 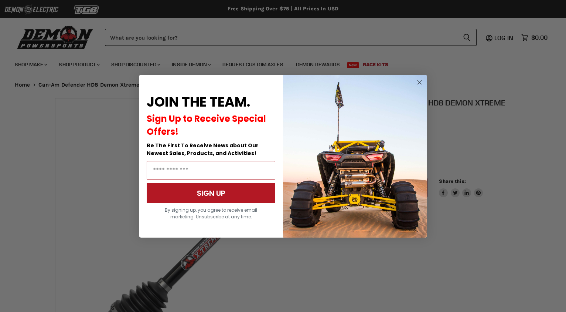 I want to click on span: JOIN THE TEAM., so click(x=198, y=102).